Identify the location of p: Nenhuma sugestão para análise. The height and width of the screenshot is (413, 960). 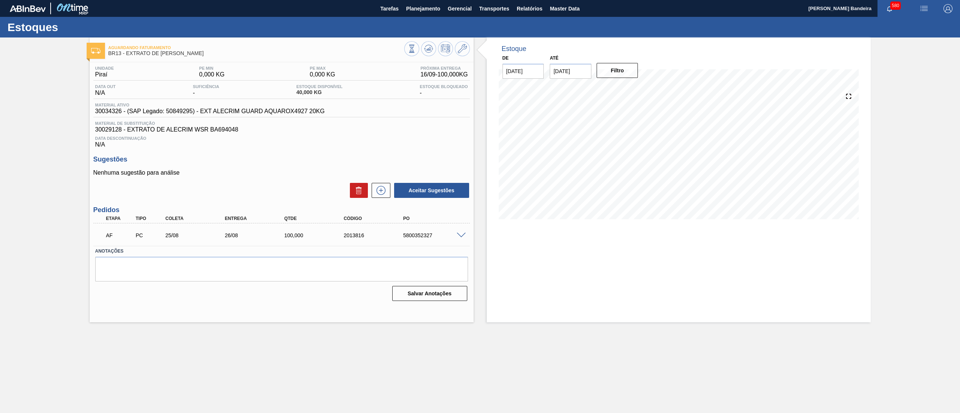
(282, 173).